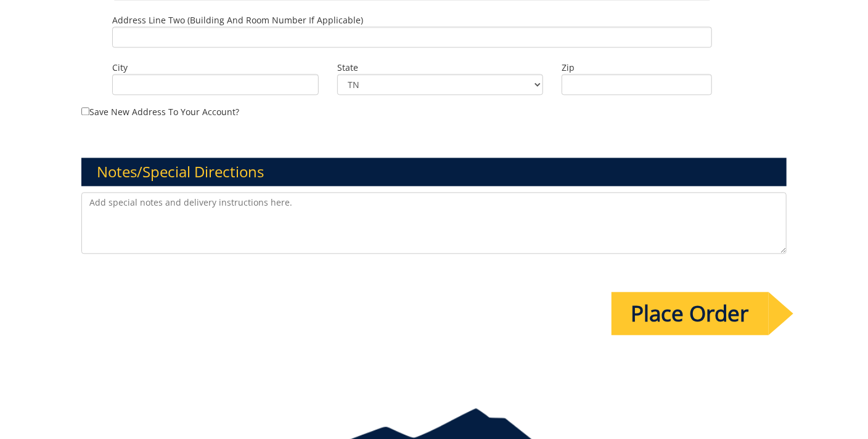 The width and height of the screenshot is (868, 439). I want to click on label: Address Line Two (Building and Room Number if applicable), so click(412, 31).